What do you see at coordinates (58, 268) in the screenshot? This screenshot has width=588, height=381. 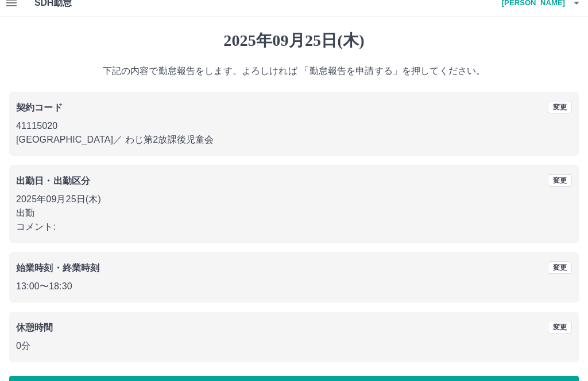 I see `b: 始業時刻・終業時刻` at bounding box center [58, 268].